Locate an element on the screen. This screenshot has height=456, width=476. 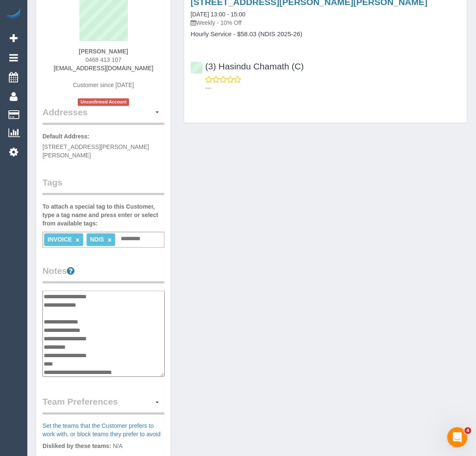
a: Automaid Logo is located at coordinates (14, 14).